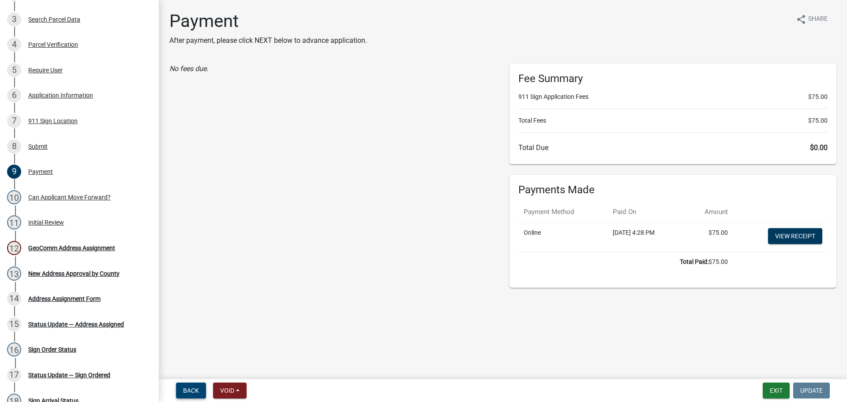 The image size is (847, 402). I want to click on button: shareShare, so click(811, 19).